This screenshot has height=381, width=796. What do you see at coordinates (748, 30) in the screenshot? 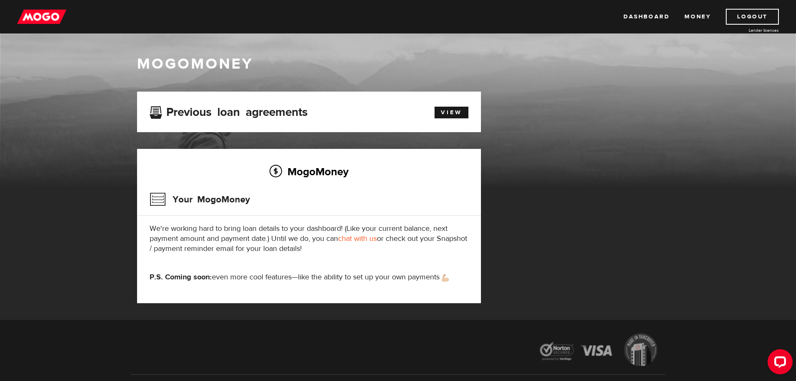
I see `a: Lender licences` at bounding box center [748, 30].